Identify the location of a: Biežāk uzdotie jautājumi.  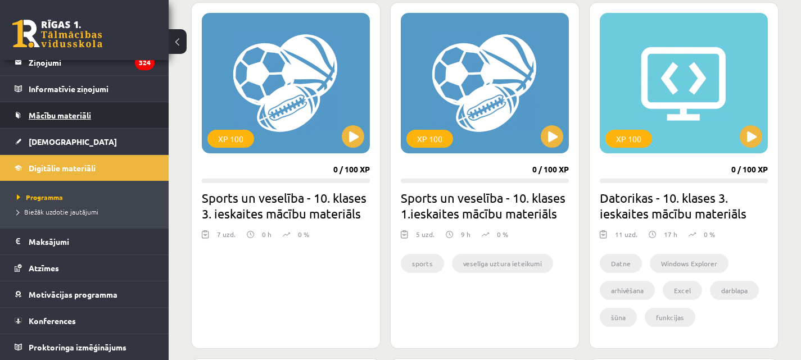
(87, 212).